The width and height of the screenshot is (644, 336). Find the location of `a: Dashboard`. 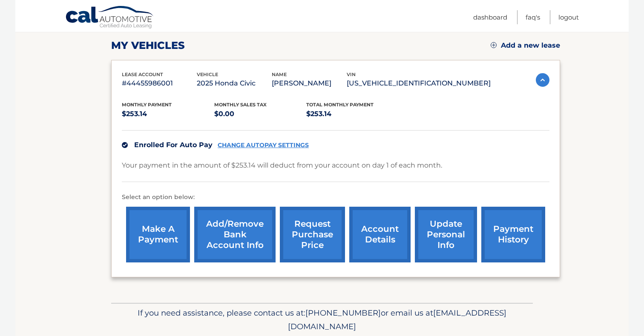

a: Dashboard is located at coordinates (490, 17).